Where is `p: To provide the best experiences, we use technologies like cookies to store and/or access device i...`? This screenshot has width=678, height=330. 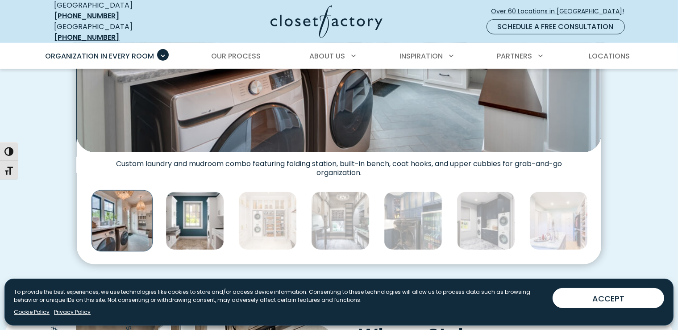
p: To provide the best experiences, we use technologies like cookies to store and/or access device i... is located at coordinates (279, 296).